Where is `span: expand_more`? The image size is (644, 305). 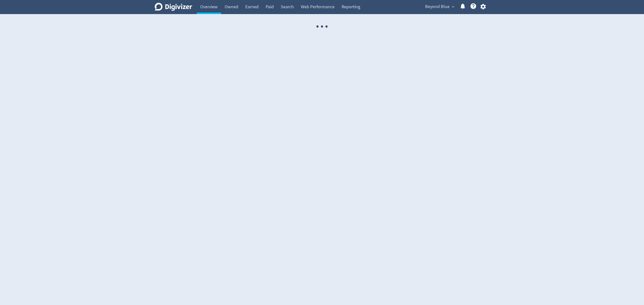
span: expand_more is located at coordinates (453, 7).